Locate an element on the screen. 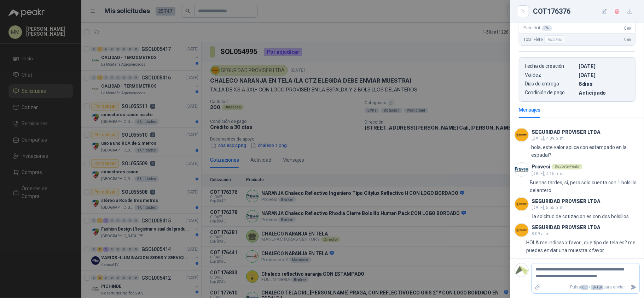 The height and width of the screenshot is (298, 644). p: Validez is located at coordinates (551, 75).